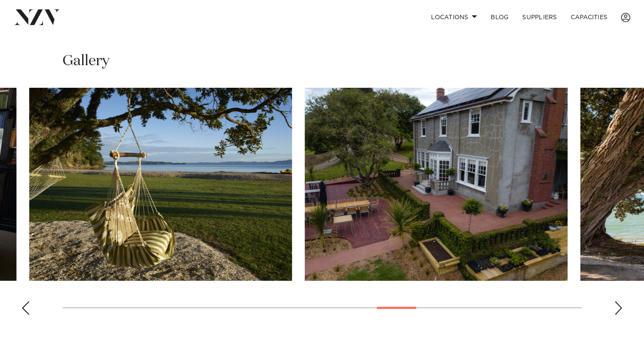 Image resolution: width=644 pixels, height=340 pixels. I want to click on h2: Gallery, so click(86, 61).